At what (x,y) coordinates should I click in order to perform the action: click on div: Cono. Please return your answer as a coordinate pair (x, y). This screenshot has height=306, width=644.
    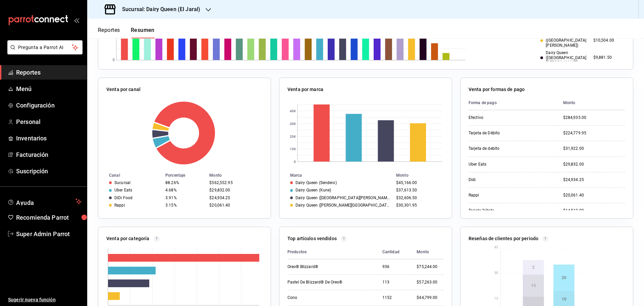
    Looking at the image, I should click on (321, 298).